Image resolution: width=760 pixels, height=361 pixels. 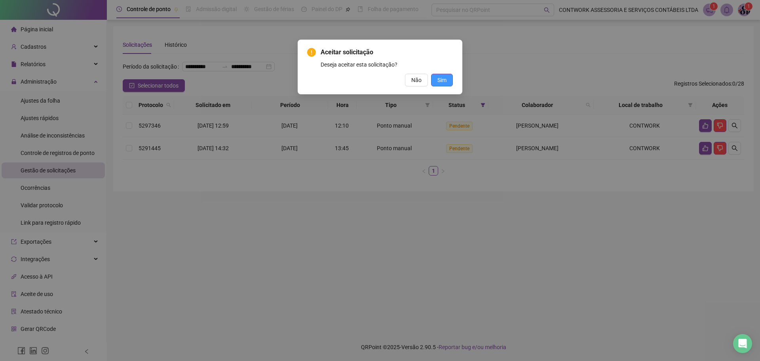 I want to click on button: Sim, so click(x=442, y=80).